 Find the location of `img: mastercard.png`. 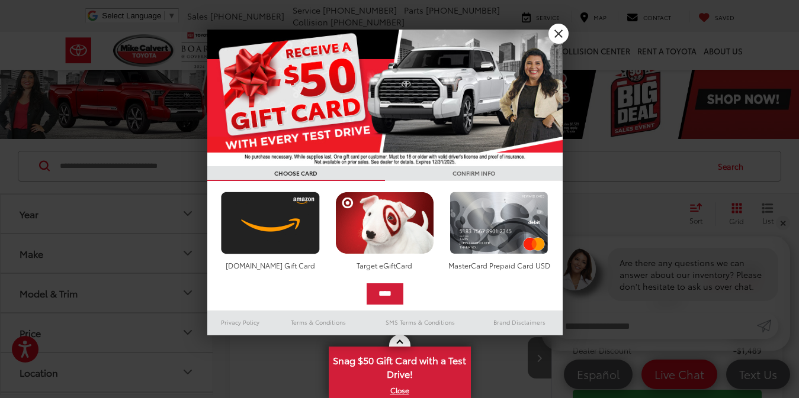

img: mastercard.png is located at coordinates (499, 223).